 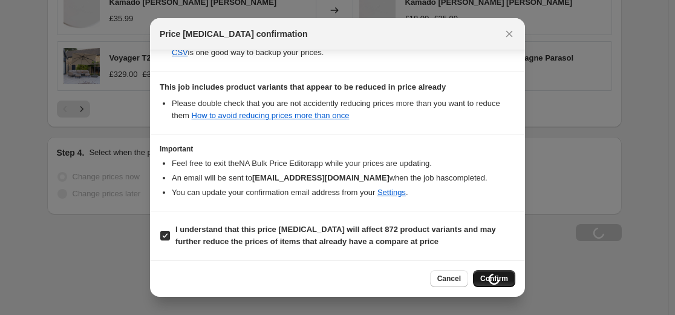 I want to click on h3: Important, so click(x=338, y=149).